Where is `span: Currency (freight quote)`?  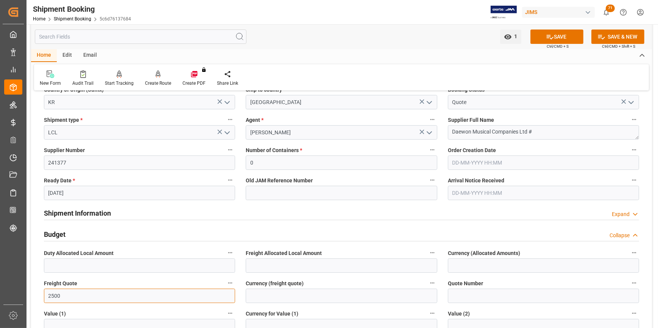
span: Currency (freight quote) is located at coordinates (275, 284).